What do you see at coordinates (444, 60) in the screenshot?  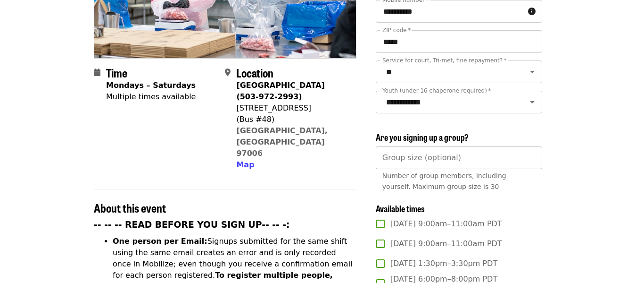 I see `label: Service for court, Tri-met, fine repayment?` at bounding box center [444, 60].